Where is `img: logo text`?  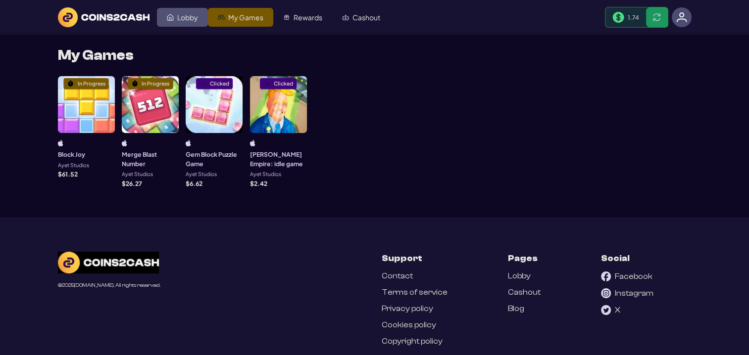 img: logo text is located at coordinates (103, 17).